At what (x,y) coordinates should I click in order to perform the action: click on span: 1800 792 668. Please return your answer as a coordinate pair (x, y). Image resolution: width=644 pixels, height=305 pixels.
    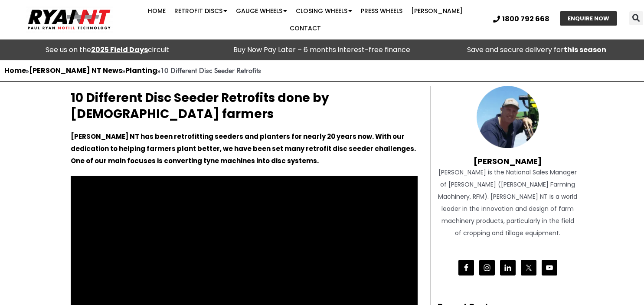
    Looking at the image, I should click on (526, 19).